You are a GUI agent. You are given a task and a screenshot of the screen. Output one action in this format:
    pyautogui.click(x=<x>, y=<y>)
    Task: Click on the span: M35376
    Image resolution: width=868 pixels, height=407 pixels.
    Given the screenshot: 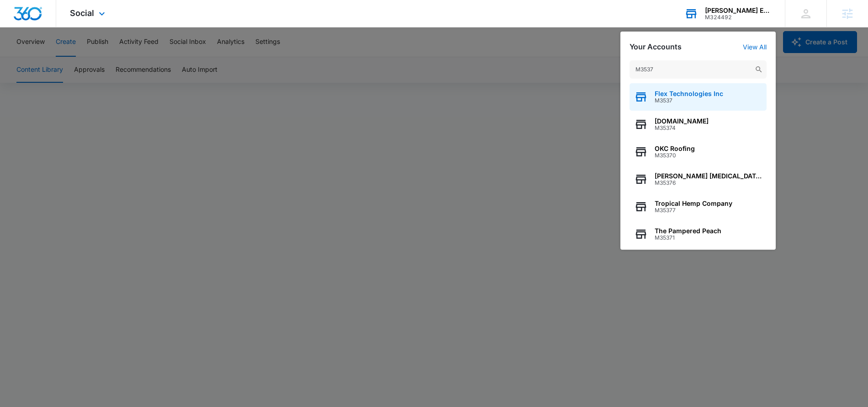 What is the action you would take?
    pyautogui.click(x=708, y=183)
    